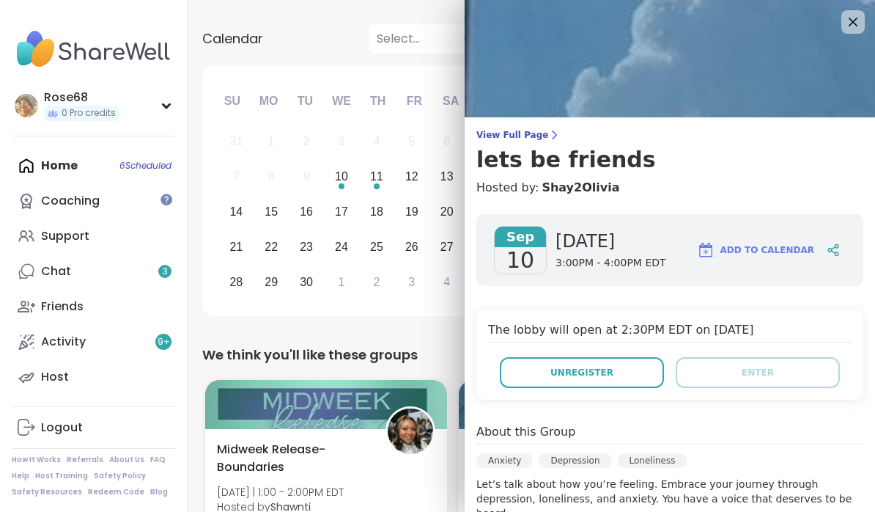 This screenshot has height=512, width=875. Describe the element at coordinates (582, 372) in the screenshot. I see `span: Unregister` at that location.